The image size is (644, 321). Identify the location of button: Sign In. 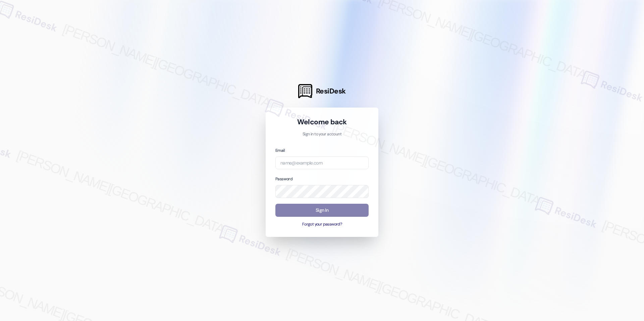
(322, 210).